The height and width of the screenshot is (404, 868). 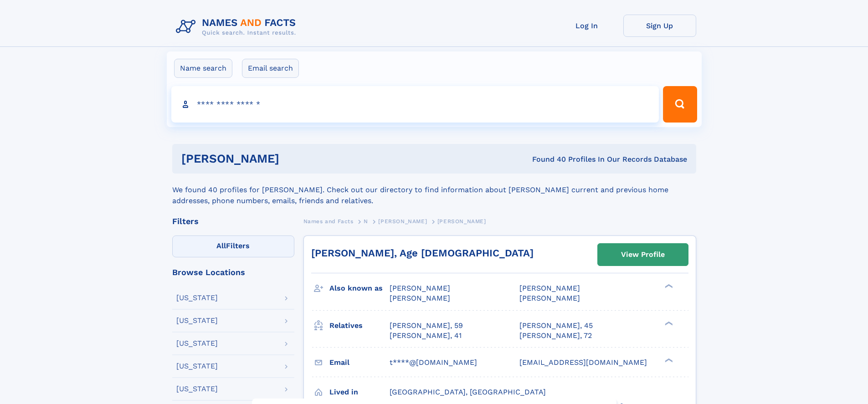 I want to click on h3: Lived in, so click(x=360, y=393).